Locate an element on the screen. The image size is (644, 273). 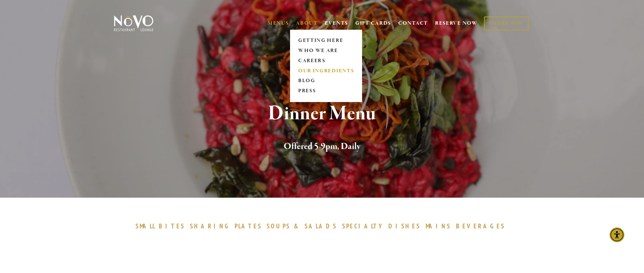
span: PLATES is located at coordinates (248, 226).